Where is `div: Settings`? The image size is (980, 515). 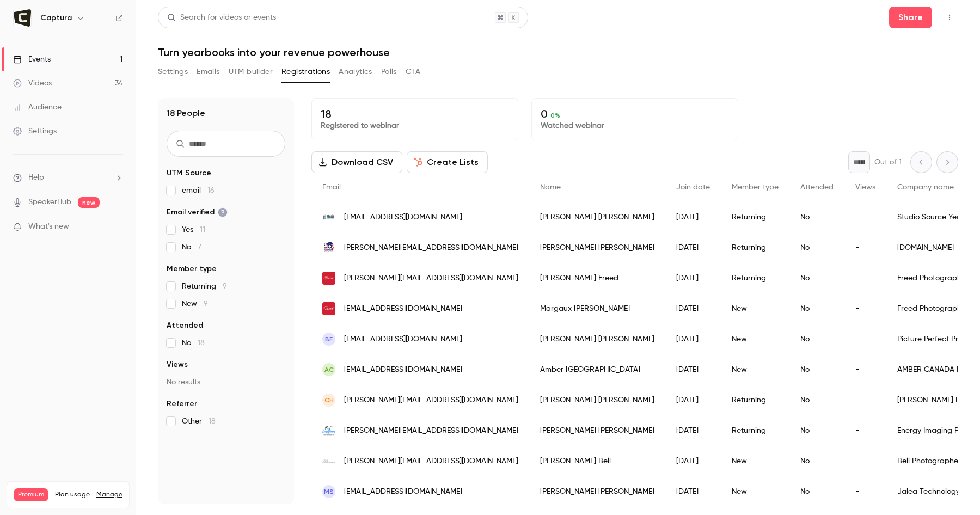 div: Settings is located at coordinates (35, 131).